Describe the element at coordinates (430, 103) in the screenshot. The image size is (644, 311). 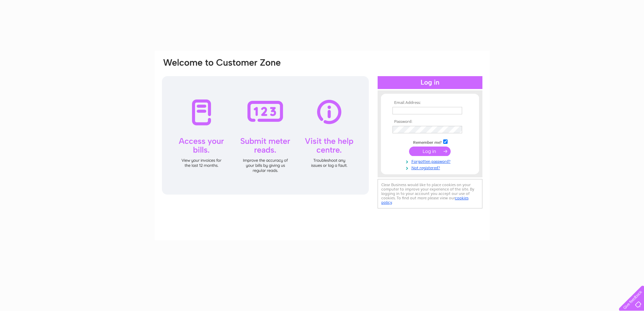
I see `th: Email Address:` at that location.